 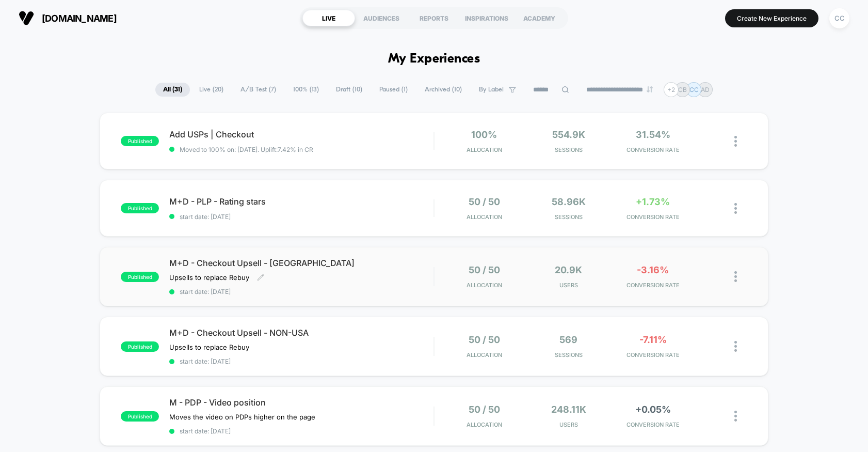 I want to click on button: Create New Experience, so click(x=771, y=18).